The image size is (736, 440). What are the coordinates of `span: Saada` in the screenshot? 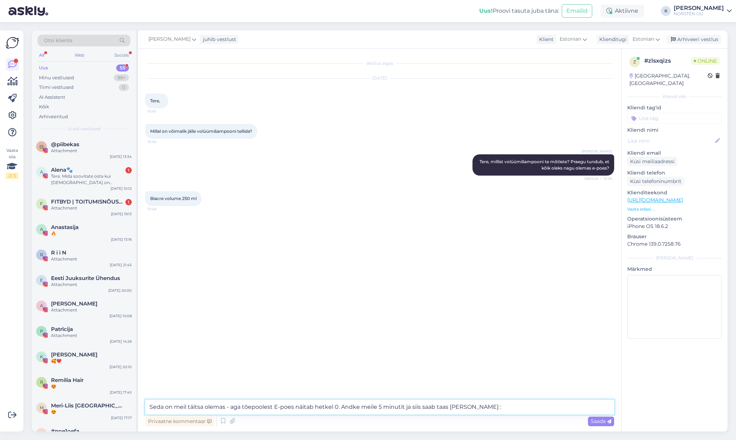 It's located at (601, 422).